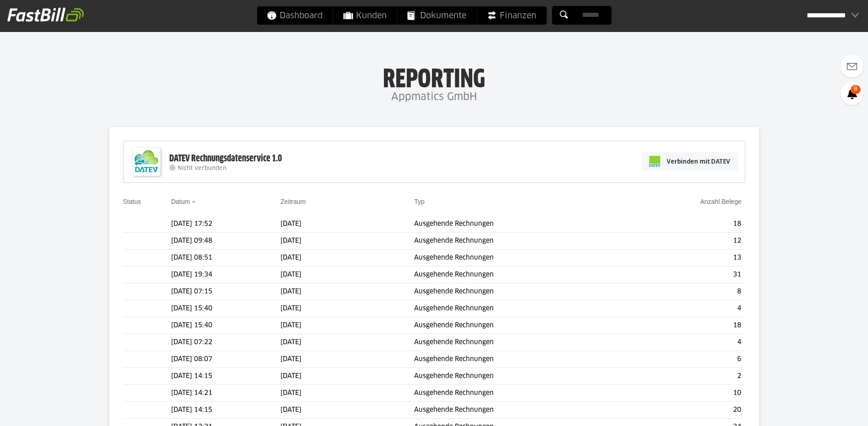 The height and width of the screenshot is (426, 868). Describe the element at coordinates (365, 16) in the screenshot. I see `a: Kunden` at that location.